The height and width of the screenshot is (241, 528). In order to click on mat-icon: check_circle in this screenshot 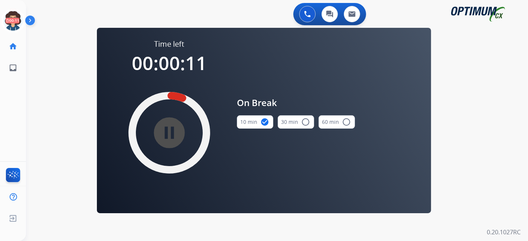, I will do `click(265, 122)`.